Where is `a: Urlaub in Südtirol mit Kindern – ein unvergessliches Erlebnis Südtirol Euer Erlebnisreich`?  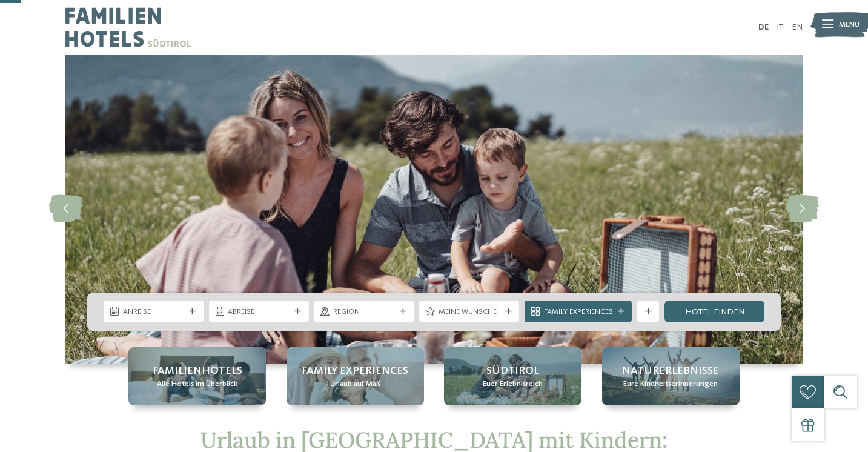 a: Urlaub in Südtirol mit Kindern – ein unvergessliches Erlebnis Südtirol Euer Erlebnisreich is located at coordinates (512, 377).